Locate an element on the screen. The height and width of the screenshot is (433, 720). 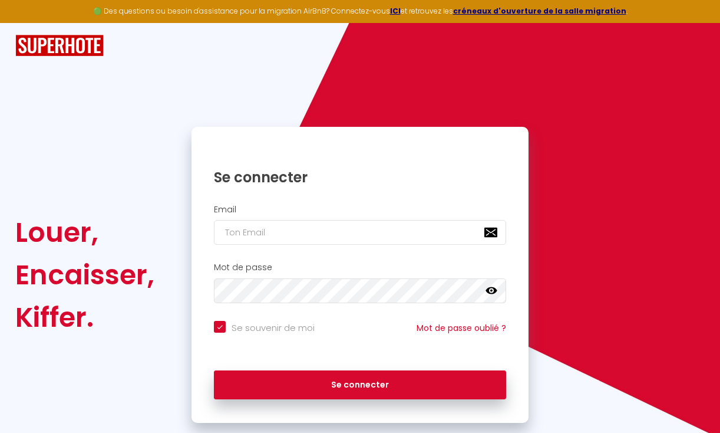
a: Mot de passe oublié ? is located at coordinates (462, 328).